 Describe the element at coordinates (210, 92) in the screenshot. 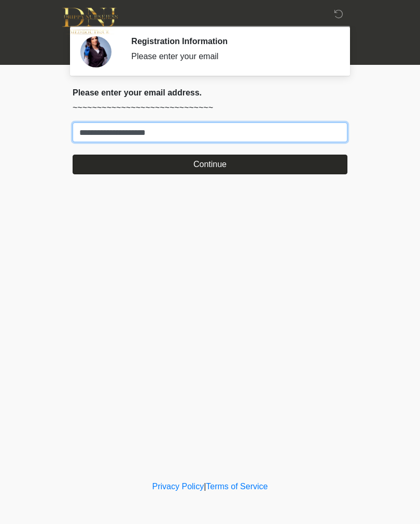

I see `h2: Please enter your email address.` at that location.